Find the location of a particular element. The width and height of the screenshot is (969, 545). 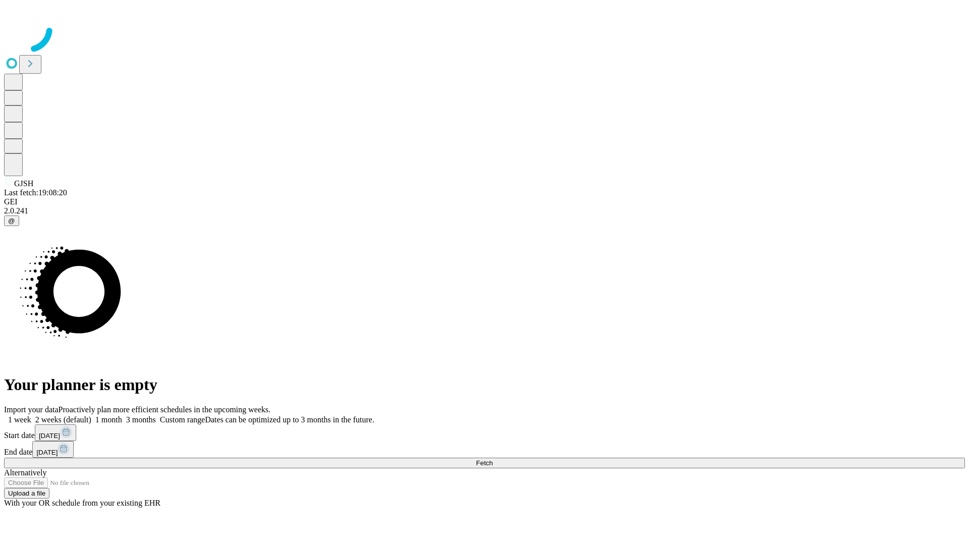

span: 1 month is located at coordinates (108, 419).